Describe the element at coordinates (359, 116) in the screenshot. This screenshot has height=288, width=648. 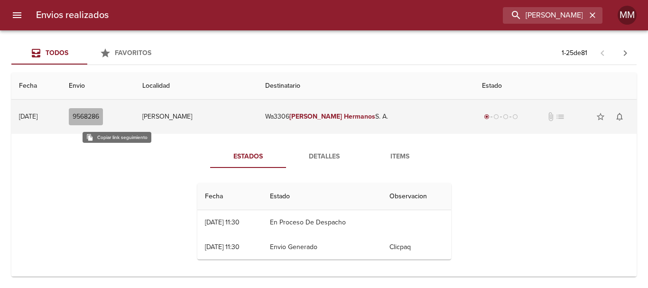
I see `em: Hermanos` at that location.